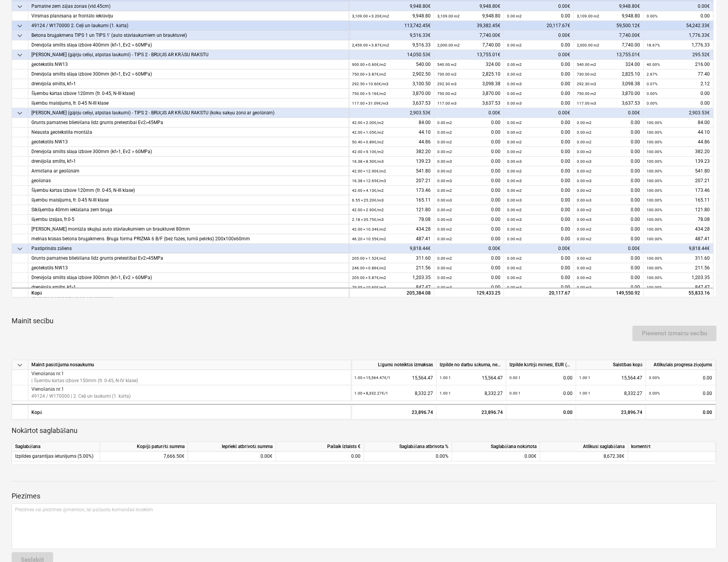 The width and height of the screenshot is (728, 562). What do you see at coordinates (468, 84) in the screenshot?
I see `div: 3,098.38` at bounding box center [468, 84].